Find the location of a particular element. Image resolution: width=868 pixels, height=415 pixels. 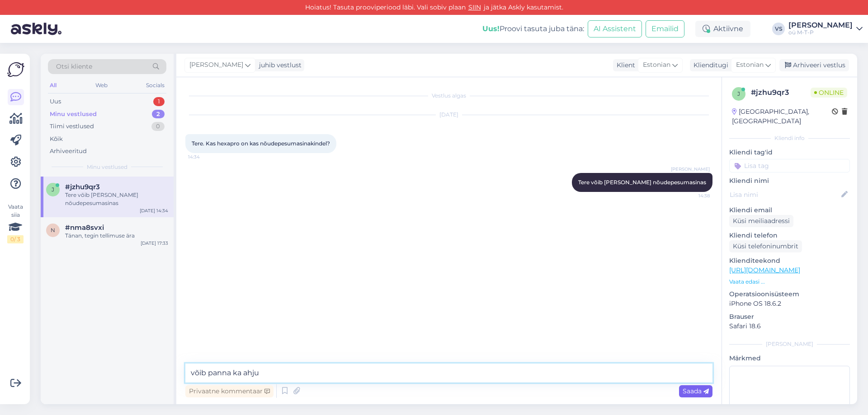

div: 0 / 3 is located at coordinates (15, 240).